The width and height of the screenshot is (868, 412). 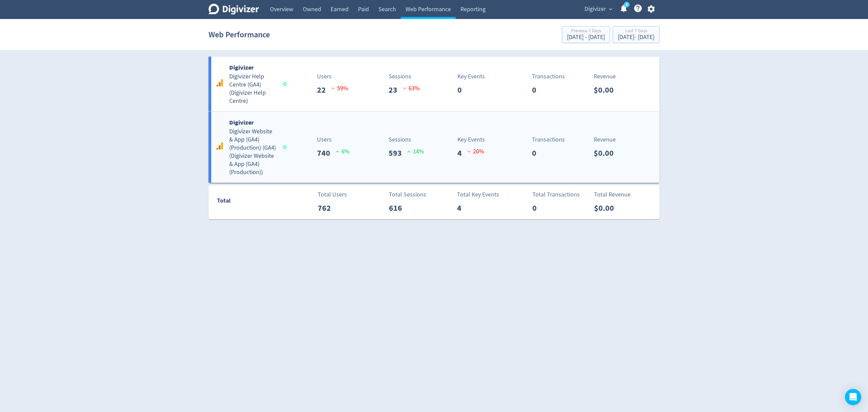 I want to click on h5: Digivizer Help Centre (GA4) ( Digivizer Help Centre ), so click(x=253, y=89).